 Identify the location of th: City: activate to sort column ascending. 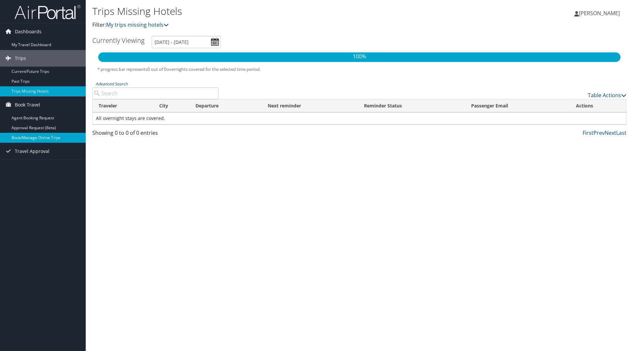
(171, 106).